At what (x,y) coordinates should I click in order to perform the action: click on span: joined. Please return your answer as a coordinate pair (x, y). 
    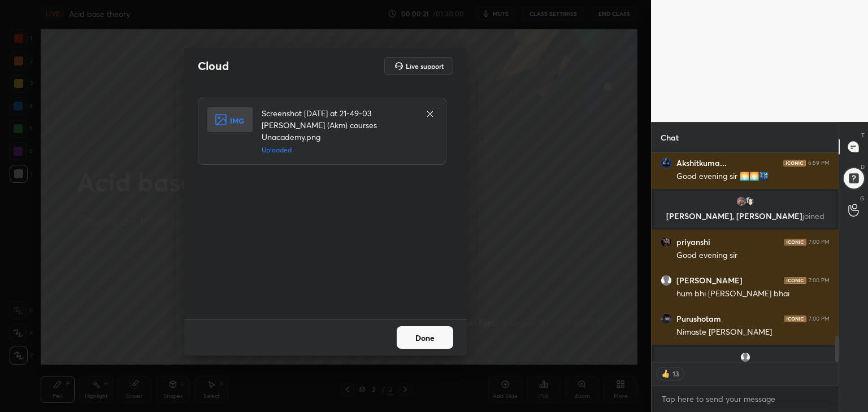
    Looking at the image, I should click on (814, 216).